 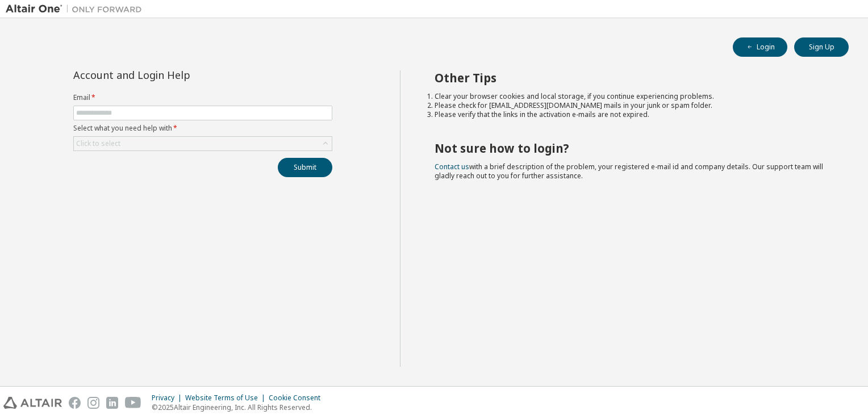 What do you see at coordinates (112, 403) in the screenshot?
I see `img: linkedin.svg` at bounding box center [112, 403].